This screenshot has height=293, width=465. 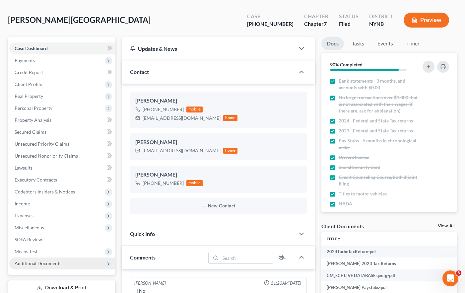 I want to click on span: Social Security Card, so click(x=359, y=167).